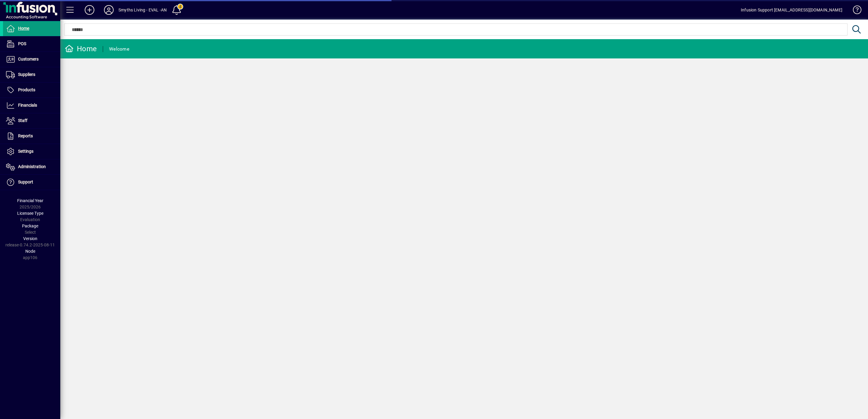  I want to click on span: Version, so click(30, 239).